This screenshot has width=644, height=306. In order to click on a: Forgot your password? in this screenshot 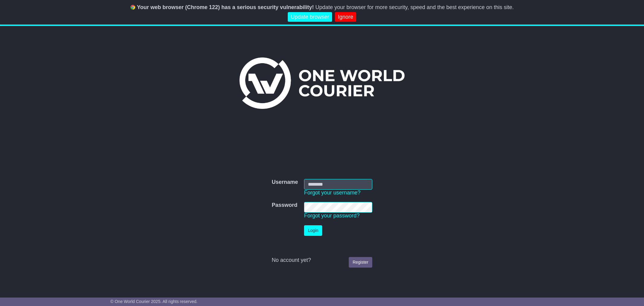, I will do `click(332, 215)`.